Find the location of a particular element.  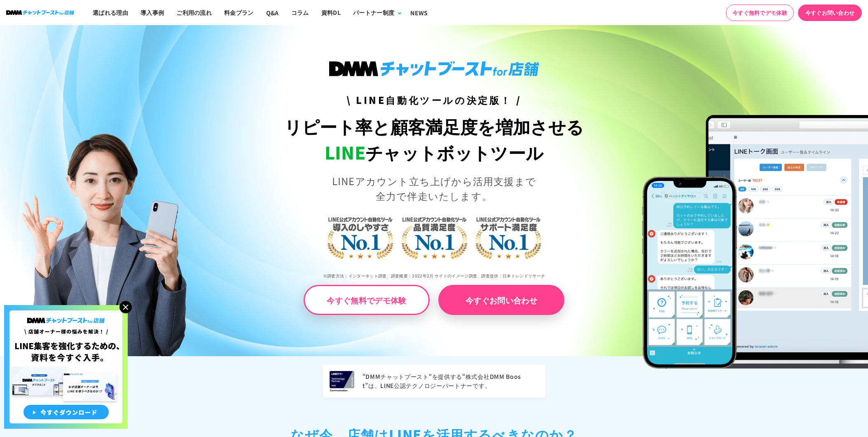

div: パートナー制度 is located at coordinates (374, 12).